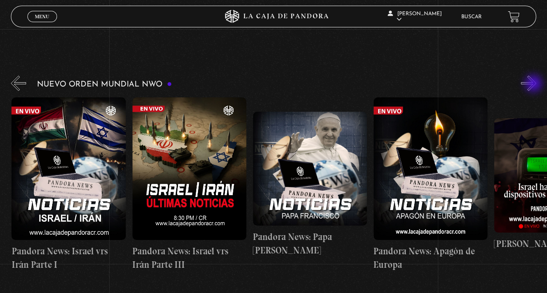 The image size is (547, 293). Describe the element at coordinates (528, 83) in the screenshot. I see `button: Next` at that location.